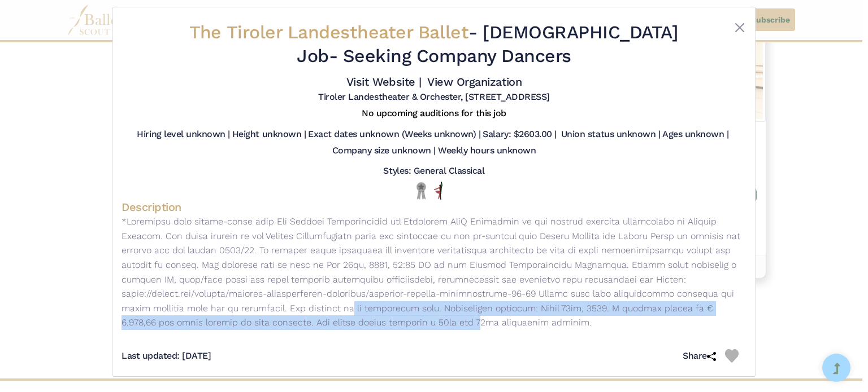 This screenshot has height=392, width=868. What do you see at coordinates (434, 44) in the screenshot?
I see `h2: - - Seeking Company Dancers` at bounding box center [434, 44].